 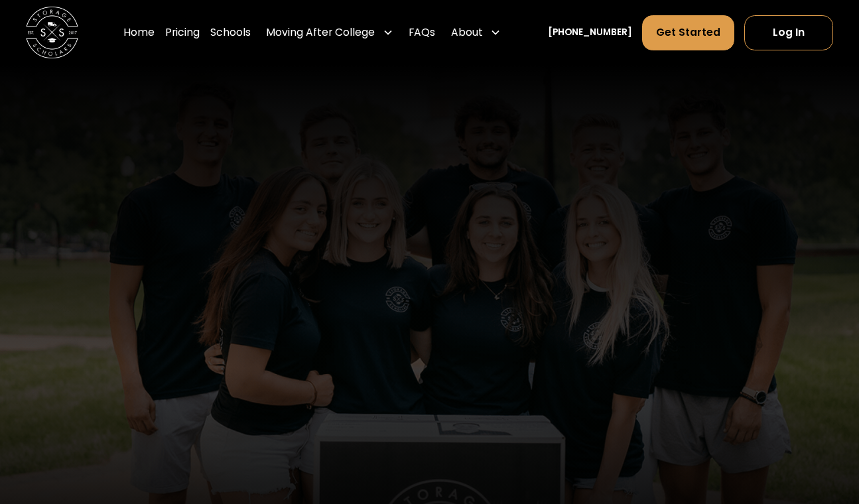 What do you see at coordinates (138, 32) in the screenshot?
I see `a: Home` at bounding box center [138, 32].